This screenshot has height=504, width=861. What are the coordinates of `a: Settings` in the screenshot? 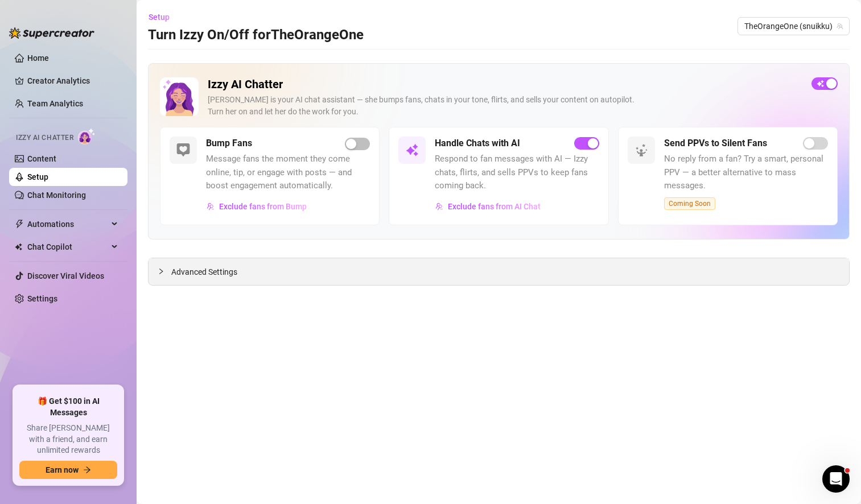 It's located at (42, 299).